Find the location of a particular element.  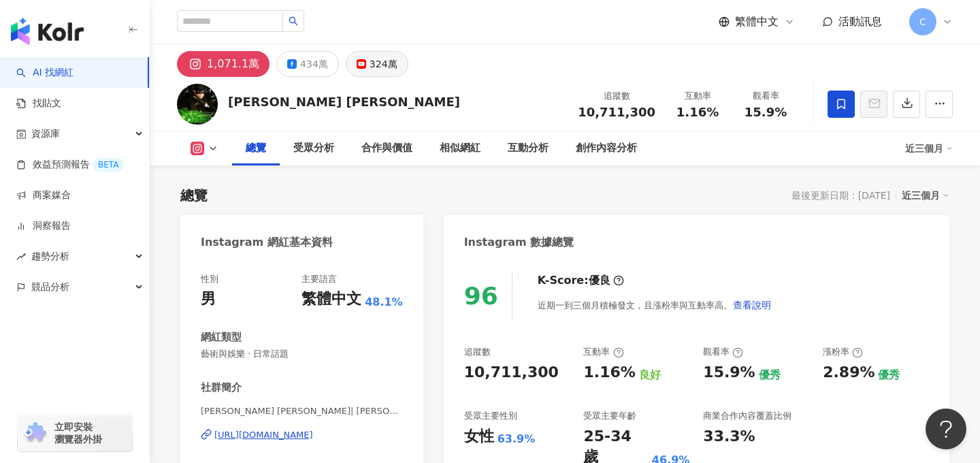

span: 趨勢分析 is located at coordinates (50, 256).